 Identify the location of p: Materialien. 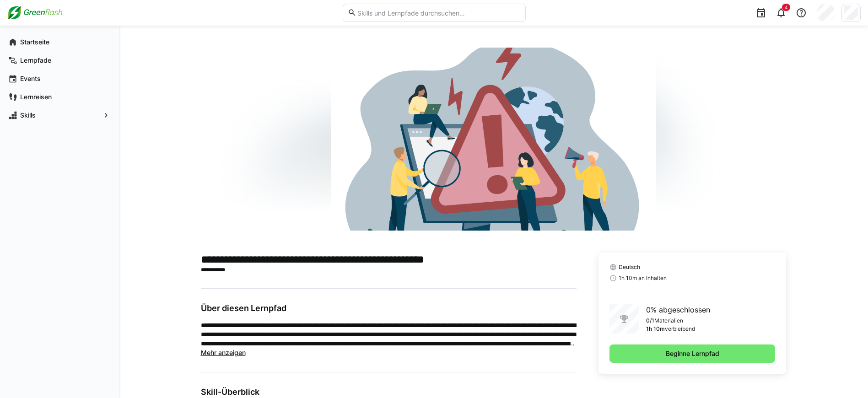
(668, 321).